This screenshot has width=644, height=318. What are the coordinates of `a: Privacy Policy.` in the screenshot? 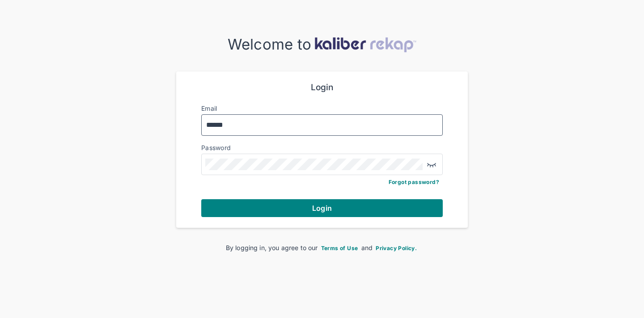 It's located at (396, 247).